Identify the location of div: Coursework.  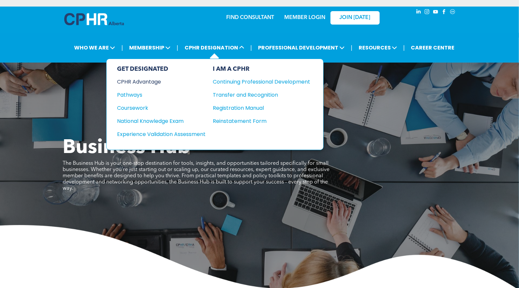
(157, 108).